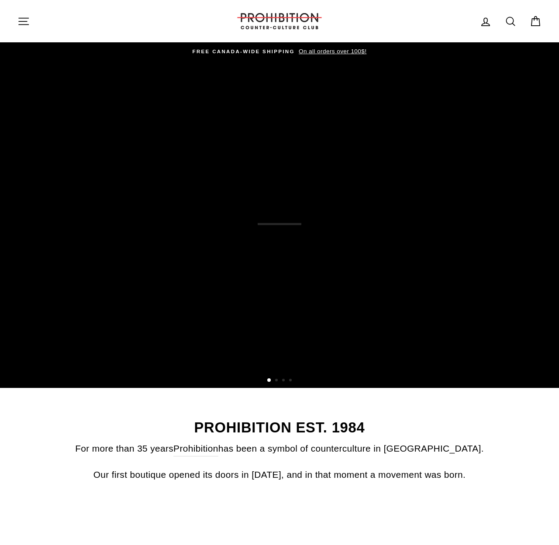  What do you see at coordinates (279, 52) in the screenshot?
I see `a: FREE CANADA-WIDE SHIPPING On all orders over 100$!` at bounding box center [279, 52].